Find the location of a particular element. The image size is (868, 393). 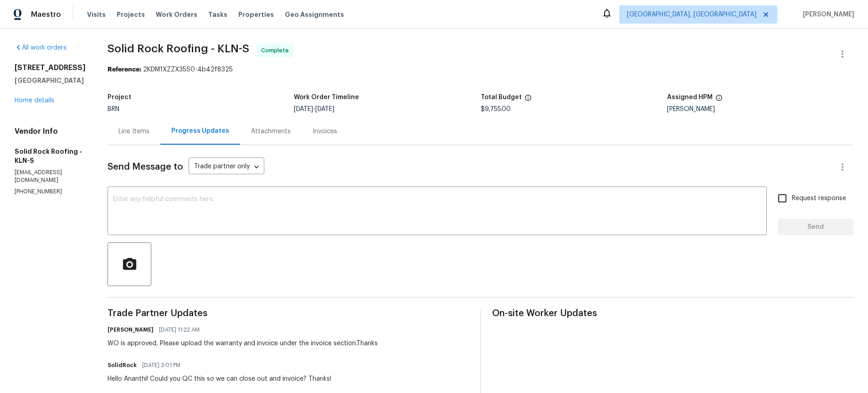

span: Tasks is located at coordinates (218, 14).